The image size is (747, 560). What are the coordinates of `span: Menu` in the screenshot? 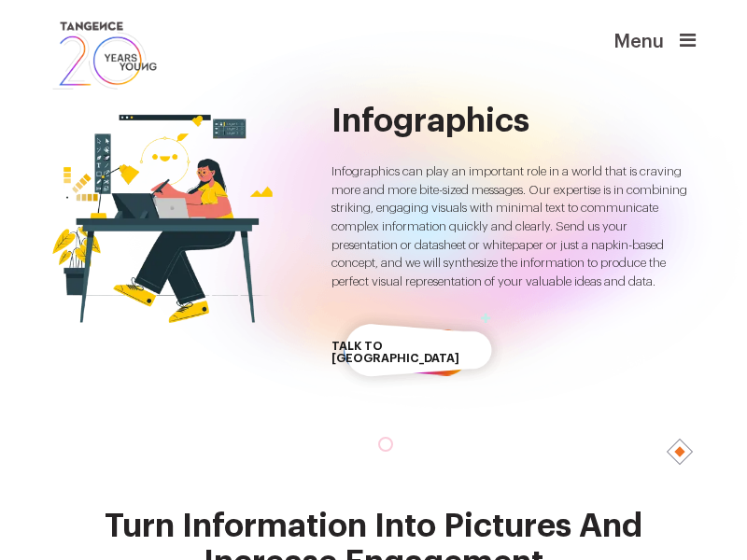 It's located at (625, 32).